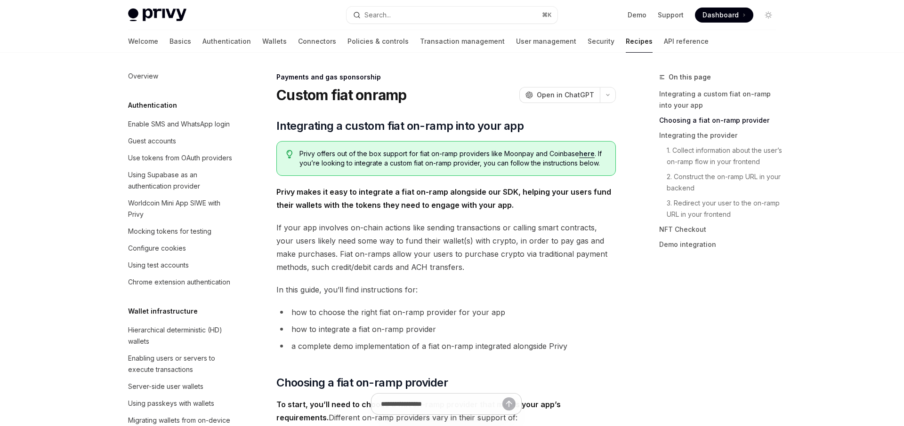  What do you see at coordinates (446, 248) in the screenshot?
I see `span: If your app involves on-chain actions like sending transactions or calling smart contracts, your ...` at bounding box center [446, 248].